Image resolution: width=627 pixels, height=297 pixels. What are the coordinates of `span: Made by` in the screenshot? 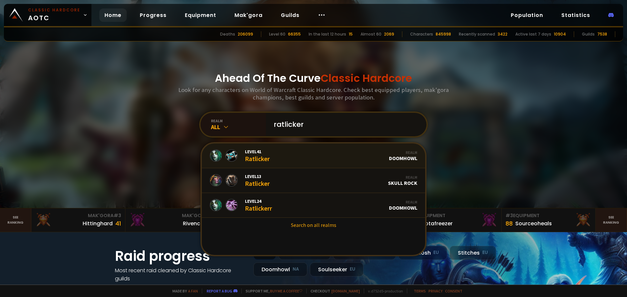 It's located at (183, 291).